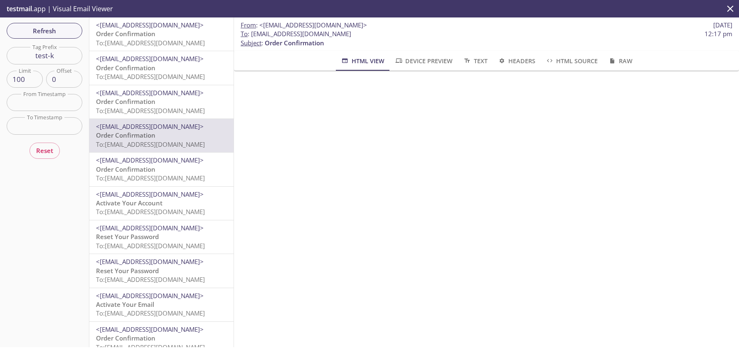  I want to click on span: To, so click(244, 34).